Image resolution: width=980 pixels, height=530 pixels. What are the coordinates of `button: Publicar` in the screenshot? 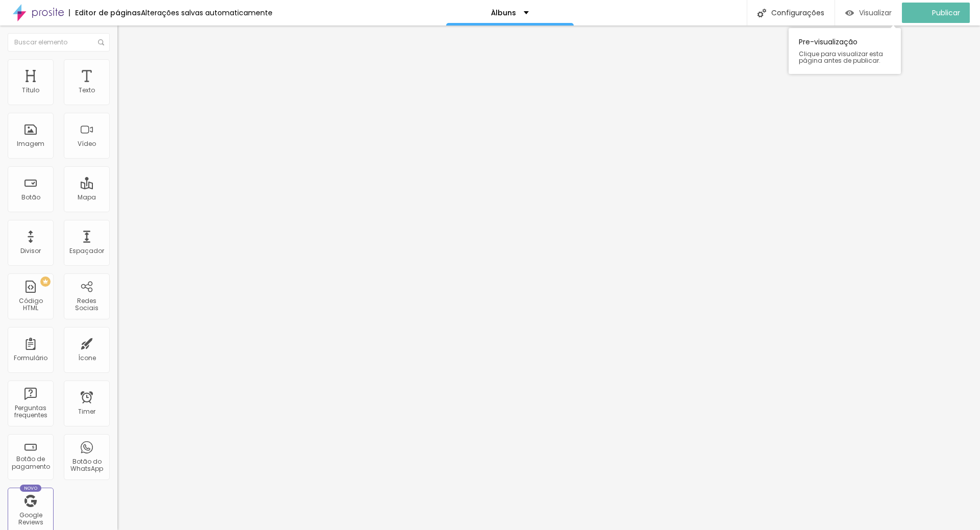 It's located at (935, 13).